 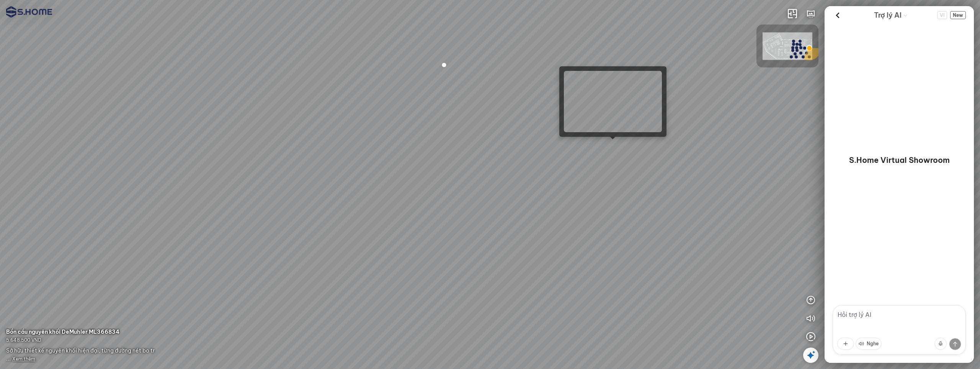 I want to click on span: Xem thêm, so click(x=24, y=359).